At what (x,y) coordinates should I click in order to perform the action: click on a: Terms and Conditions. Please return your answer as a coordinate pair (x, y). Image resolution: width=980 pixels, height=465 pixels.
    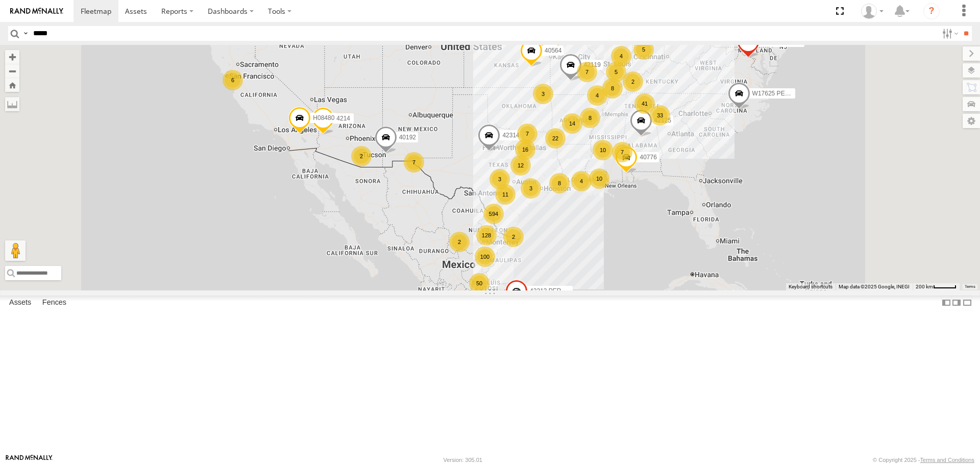
    Looking at the image, I should click on (947, 460).